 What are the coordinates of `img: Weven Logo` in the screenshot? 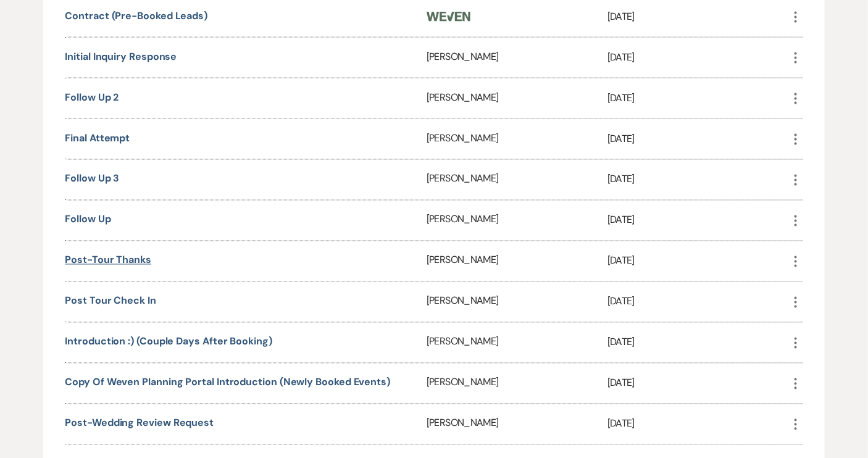 It's located at (449, 17).